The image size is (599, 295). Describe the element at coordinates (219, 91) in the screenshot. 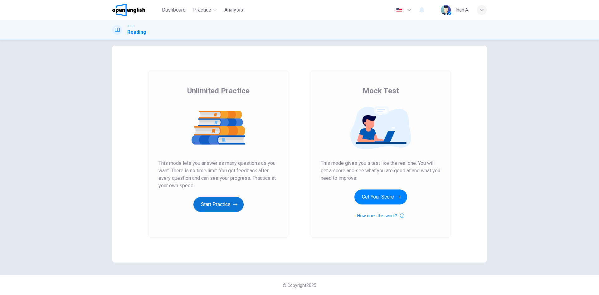

I see `span: Unlimited Practice` at that location.